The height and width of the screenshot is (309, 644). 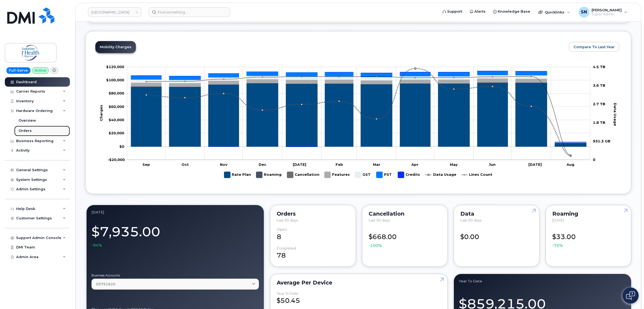 I want to click on span: -100%, so click(x=375, y=245).